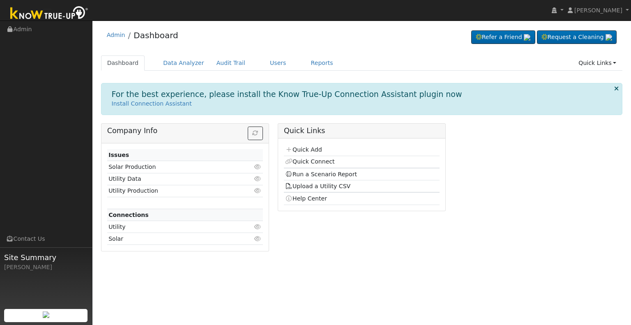 This screenshot has width=631, height=325. I want to click on img: Know True-Up, so click(49, 14).